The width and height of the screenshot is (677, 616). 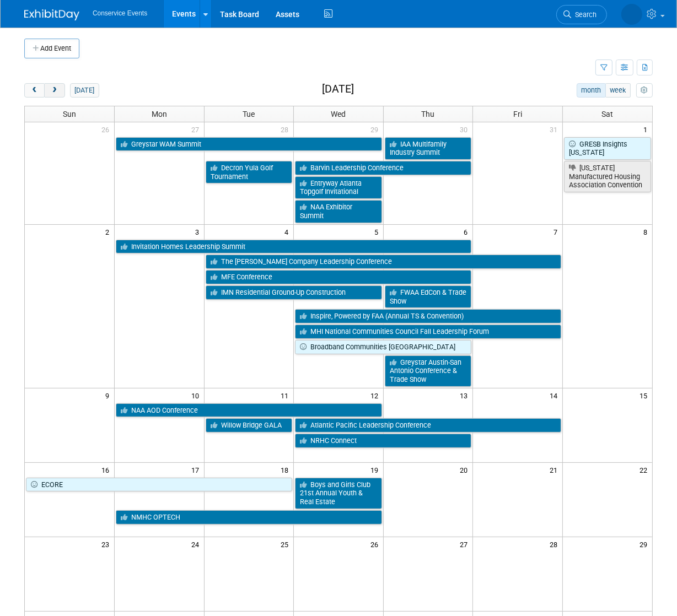 What do you see at coordinates (555, 395) in the screenshot?
I see `span: 14` at bounding box center [555, 395].